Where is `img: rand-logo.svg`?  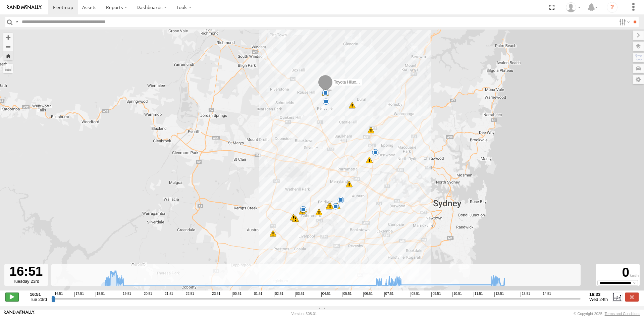
img: rand-logo.svg is located at coordinates (24, 8).